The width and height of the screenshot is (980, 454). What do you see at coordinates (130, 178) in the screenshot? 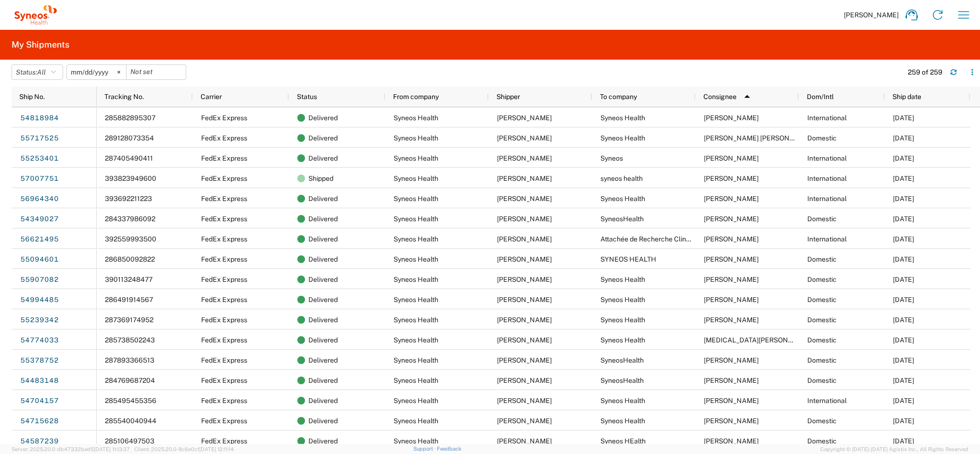
I see `span: 393823949600` at bounding box center [130, 178].